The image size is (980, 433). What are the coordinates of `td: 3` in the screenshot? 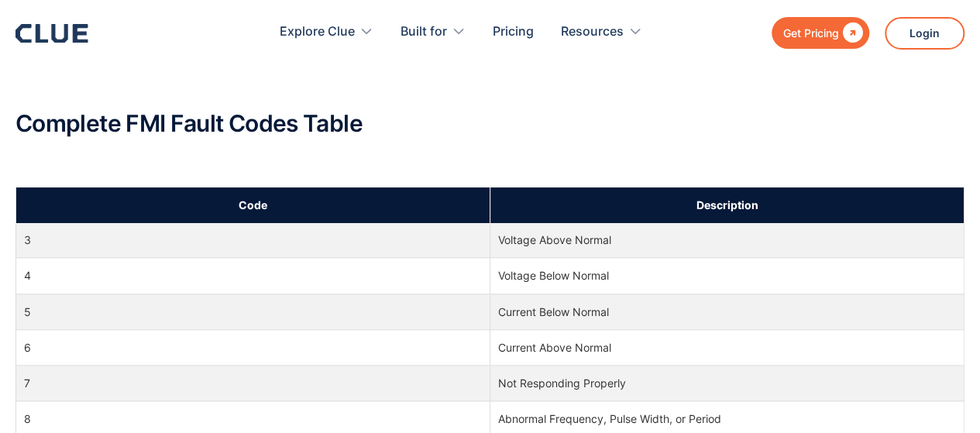 It's located at (253, 240).